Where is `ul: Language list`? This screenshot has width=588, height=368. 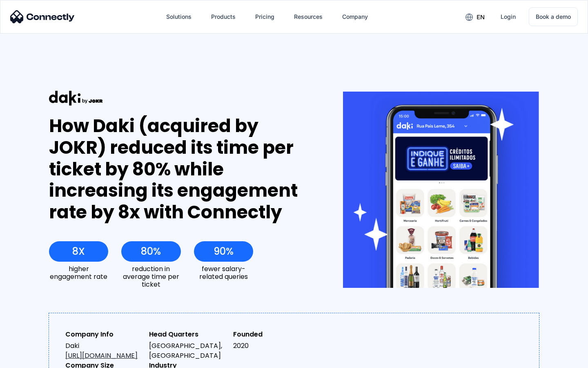
ul: Language list is located at coordinates (33, 360).